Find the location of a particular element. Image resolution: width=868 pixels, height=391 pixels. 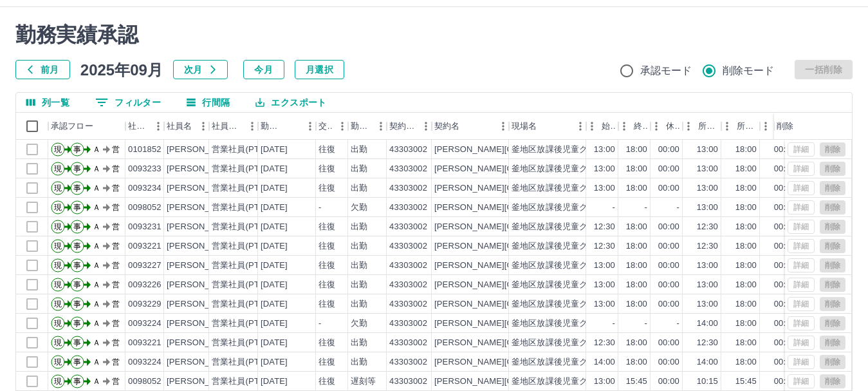

text: 現 is located at coordinates (58, 304).